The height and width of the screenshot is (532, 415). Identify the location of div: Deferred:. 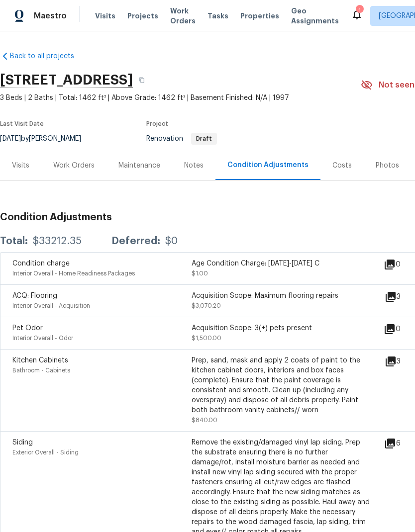
(136, 241).